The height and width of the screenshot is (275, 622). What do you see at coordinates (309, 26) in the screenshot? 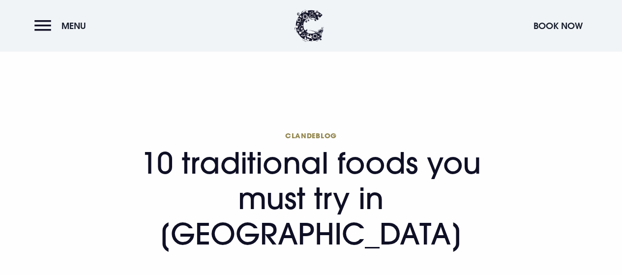
I see `img: Clandeboye Lodge` at bounding box center [309, 26].